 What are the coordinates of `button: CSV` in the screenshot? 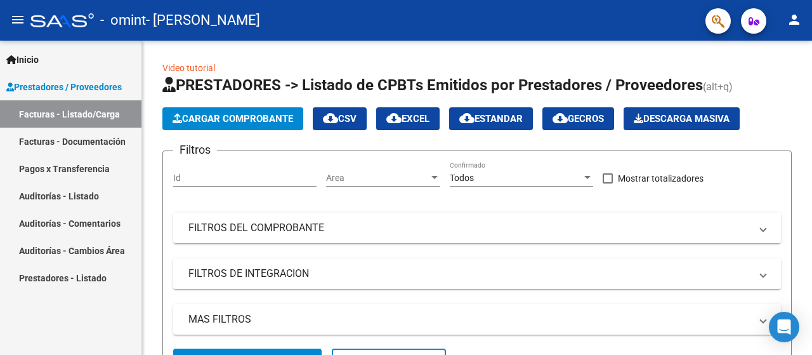 It's located at (340, 119).